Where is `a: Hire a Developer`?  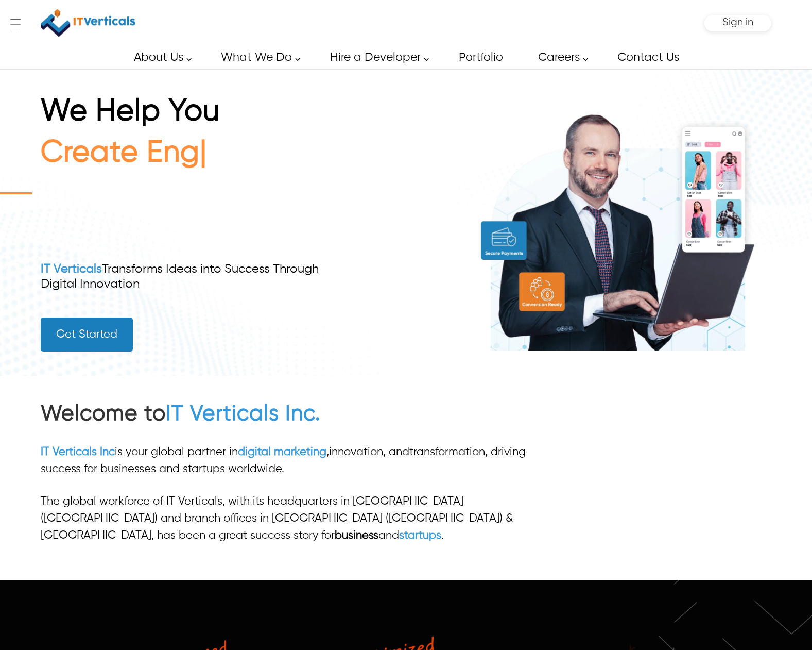
a: Hire a Developer is located at coordinates (377, 57).